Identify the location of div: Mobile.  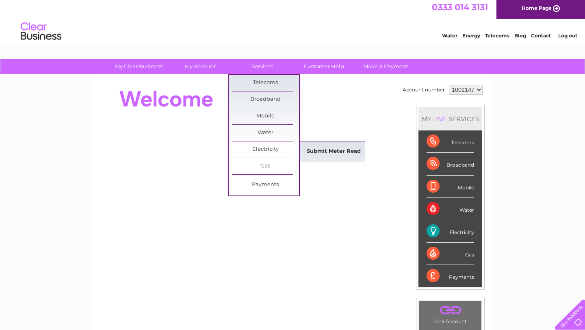
(450, 186).